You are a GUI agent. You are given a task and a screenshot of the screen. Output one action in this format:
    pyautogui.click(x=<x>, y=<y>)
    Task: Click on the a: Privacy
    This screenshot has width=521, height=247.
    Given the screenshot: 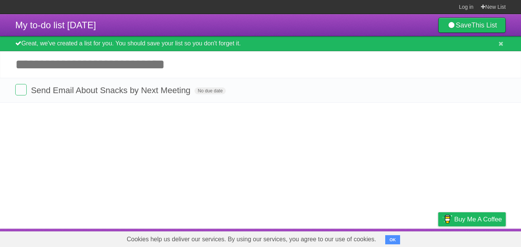 What is the action you would take?
    pyautogui.click(x=438, y=237)
    